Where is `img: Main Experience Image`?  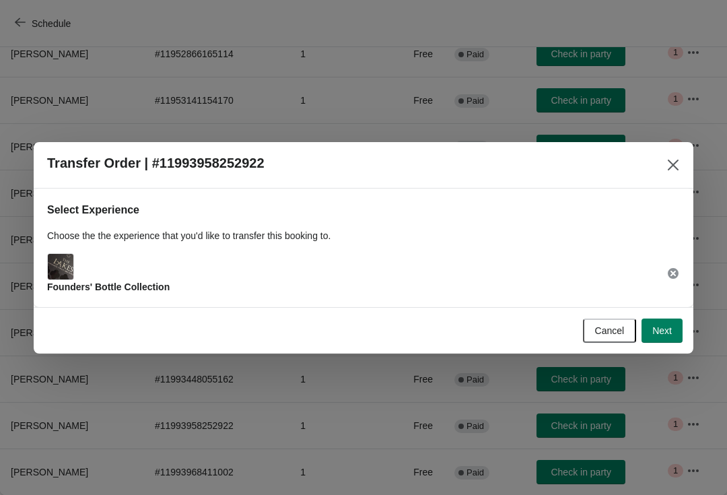
img: Main Experience Image is located at coordinates (61, 267).